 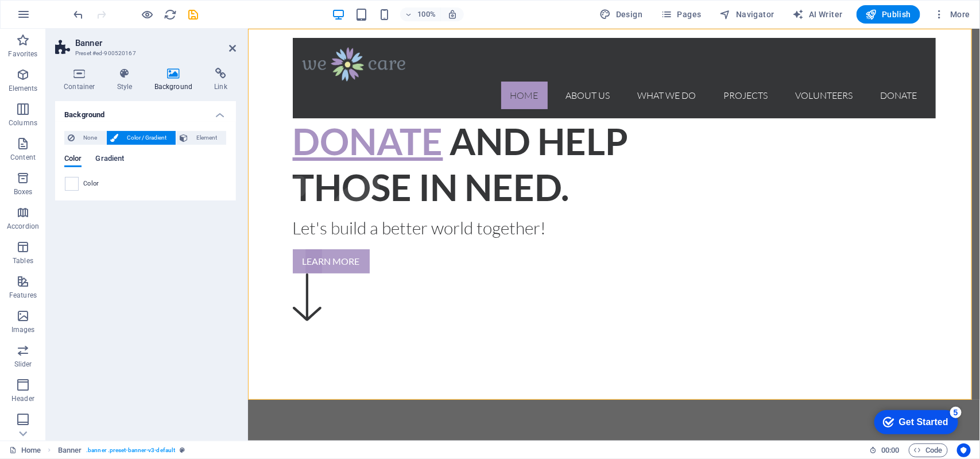 I want to click on div: 5, so click(x=91, y=8).